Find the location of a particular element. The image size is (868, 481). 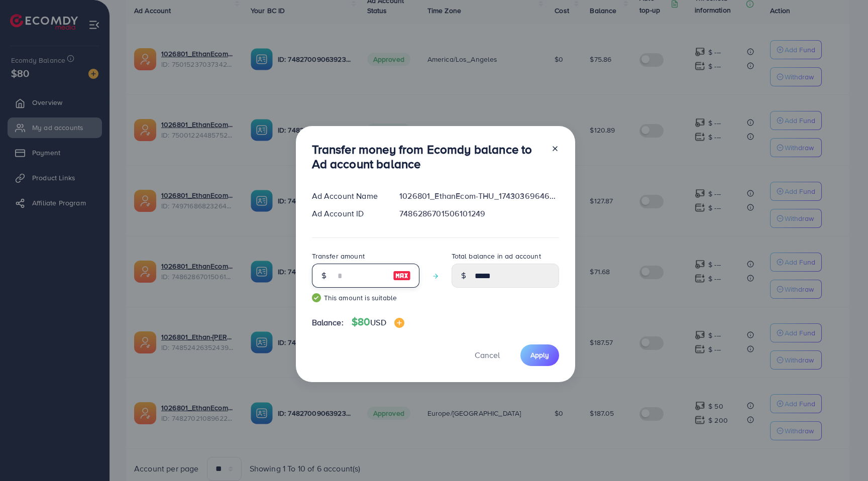

label: Total balance in ad account is located at coordinates (496, 256).